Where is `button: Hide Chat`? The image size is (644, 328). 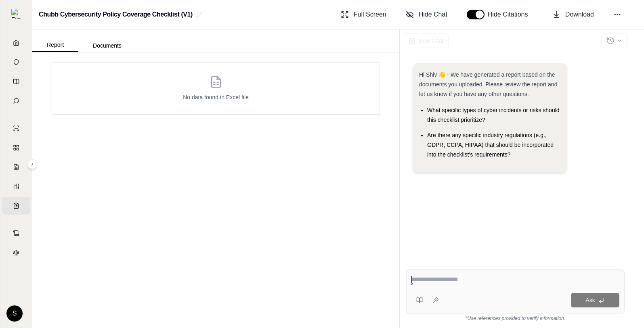 button: Hide Chat is located at coordinates (427, 15).